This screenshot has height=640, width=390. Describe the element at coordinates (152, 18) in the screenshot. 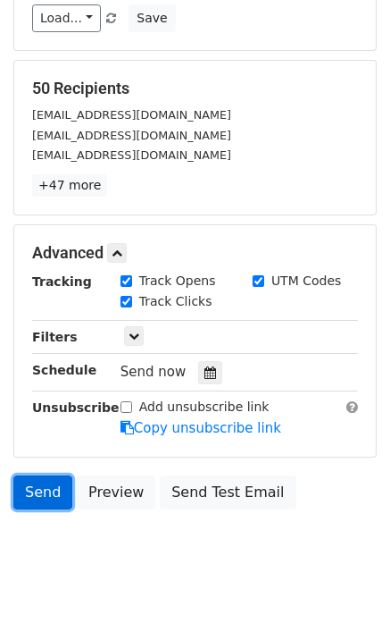

I see `button: Save` at that location.